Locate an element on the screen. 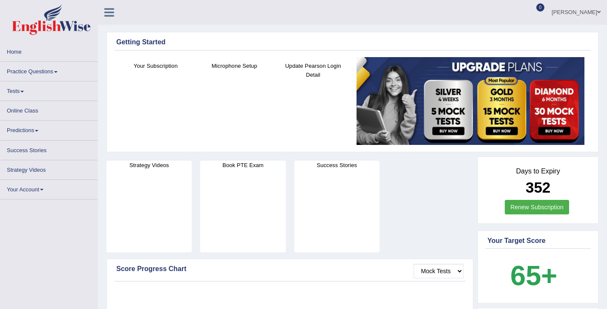 This screenshot has width=607, height=309. a: Home is located at coordinates (49, 50).